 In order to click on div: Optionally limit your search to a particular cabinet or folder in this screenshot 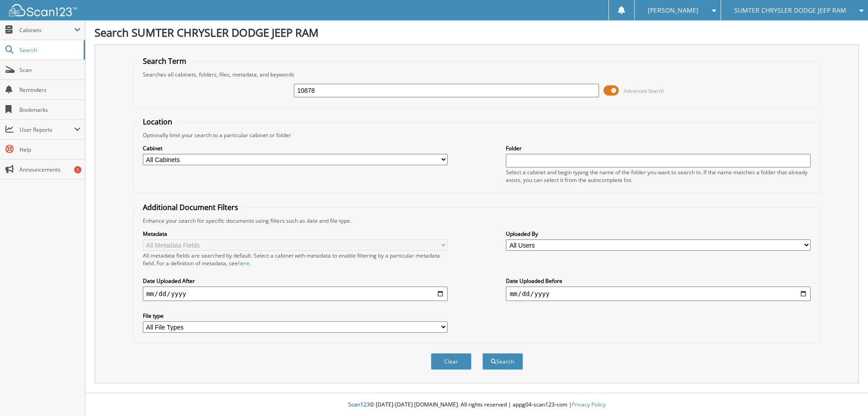, I will do `click(477, 135)`.